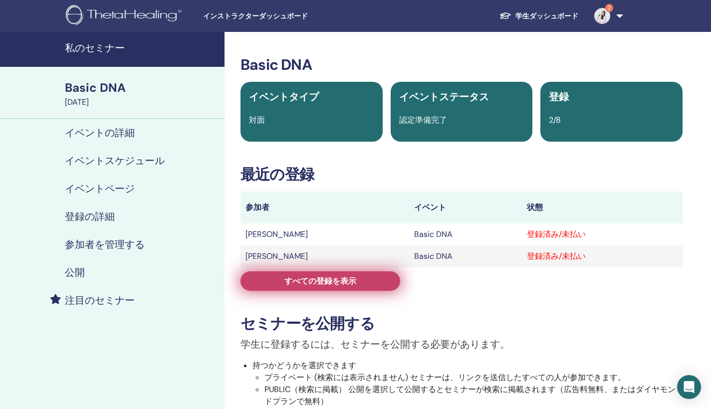  What do you see at coordinates (505, 15) in the screenshot?
I see `img: graduation-cap-white.svg` at bounding box center [505, 15].